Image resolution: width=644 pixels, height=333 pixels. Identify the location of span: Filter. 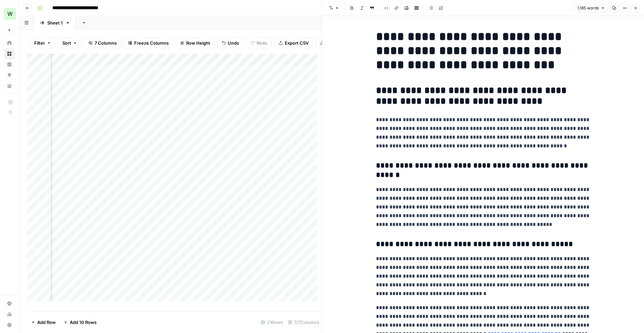
(40, 43).